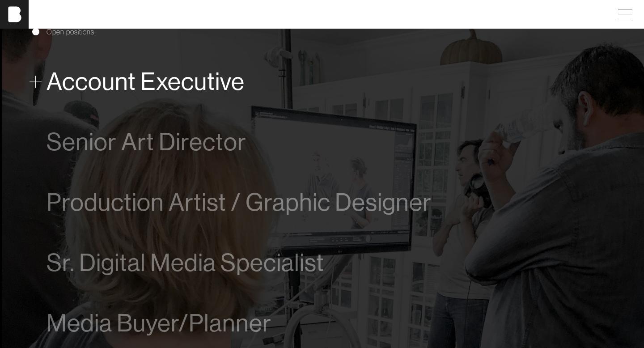 The image size is (644, 348). Describe the element at coordinates (145, 81) in the screenshot. I see `span: Account Executive` at that location.